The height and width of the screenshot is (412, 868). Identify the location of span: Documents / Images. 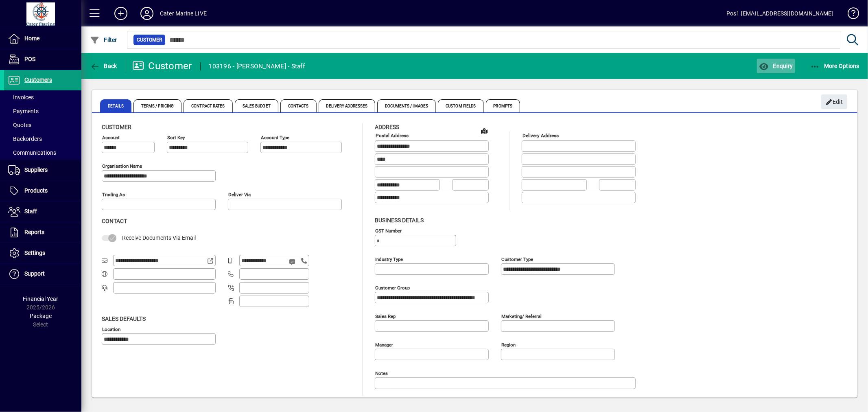
(406, 106).